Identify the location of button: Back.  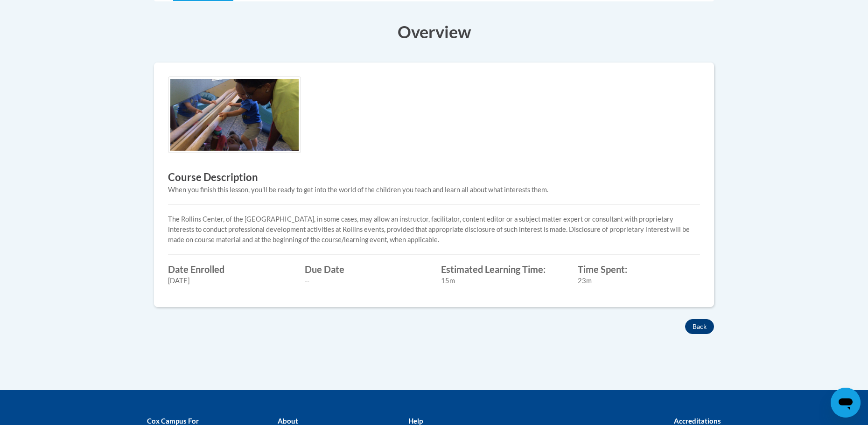
(699, 327).